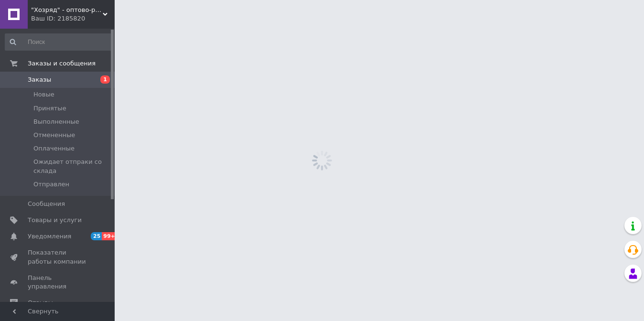 The height and width of the screenshot is (321, 644). I want to click on span: Отзывы, so click(40, 303).